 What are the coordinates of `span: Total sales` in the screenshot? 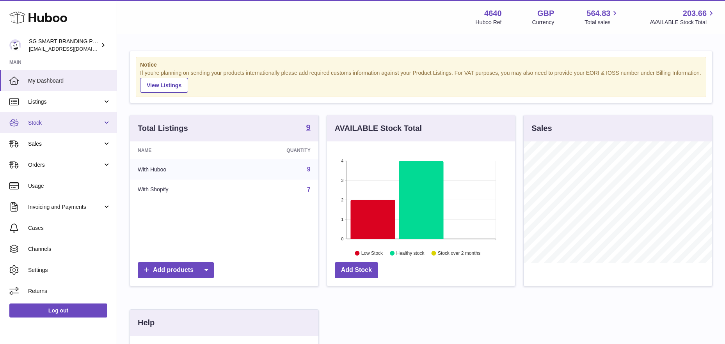 It's located at (601, 22).